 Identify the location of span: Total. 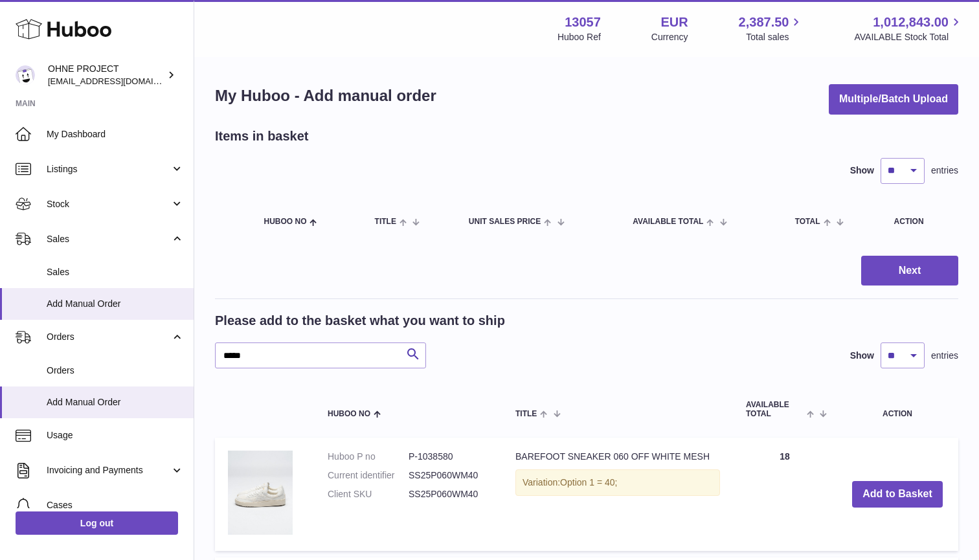
(808, 221).